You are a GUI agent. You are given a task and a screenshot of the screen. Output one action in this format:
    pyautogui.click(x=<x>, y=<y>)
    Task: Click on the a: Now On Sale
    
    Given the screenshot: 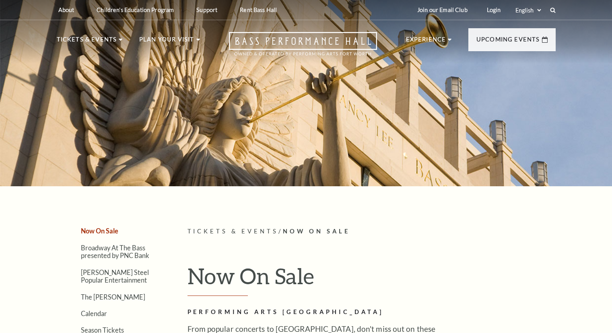 What is the action you would take?
    pyautogui.click(x=99, y=230)
    